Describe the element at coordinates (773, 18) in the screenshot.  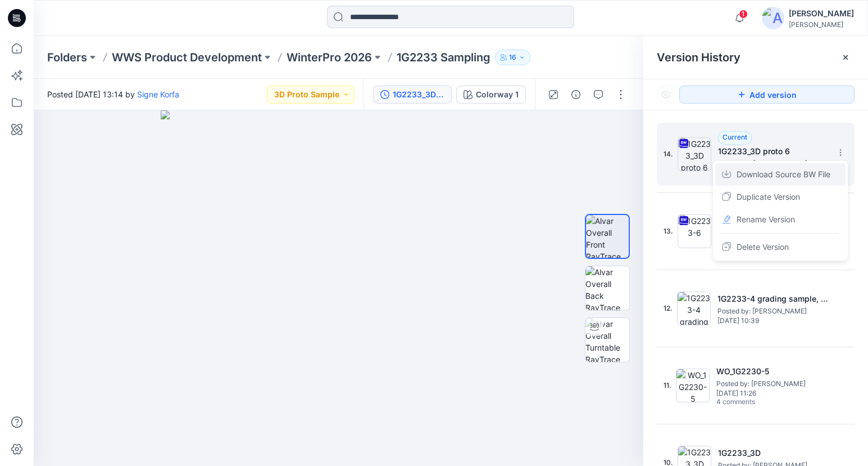
I see `img: avatar` at that location.